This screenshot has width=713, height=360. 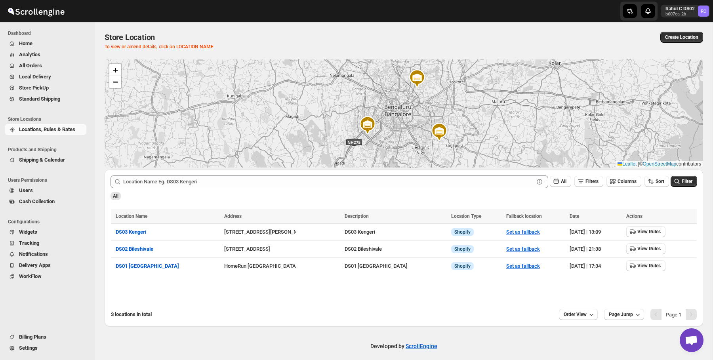 What do you see at coordinates (32, 337) in the screenshot?
I see `span: Billing Plans` at bounding box center [32, 337].